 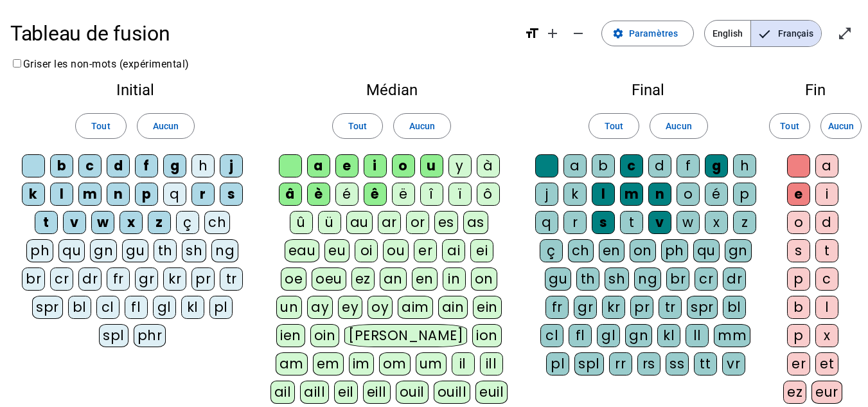 I want to click on div: kr, so click(x=614, y=307).